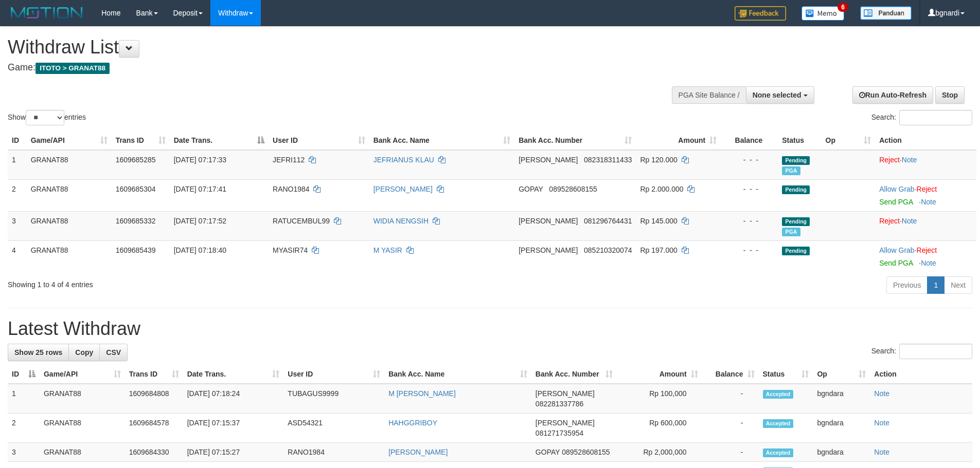 The width and height of the screenshot is (980, 468). I want to click on span: Copy 081271735954 to clipboard, so click(559, 434).